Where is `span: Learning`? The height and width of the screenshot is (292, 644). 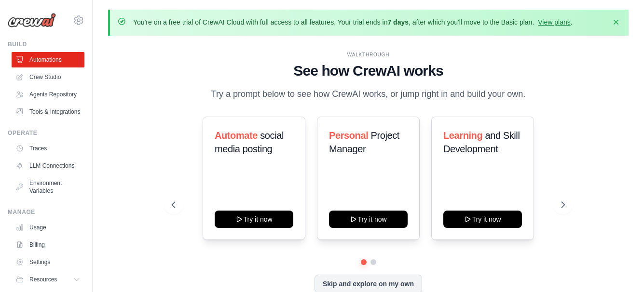 span: Learning is located at coordinates (462, 135).